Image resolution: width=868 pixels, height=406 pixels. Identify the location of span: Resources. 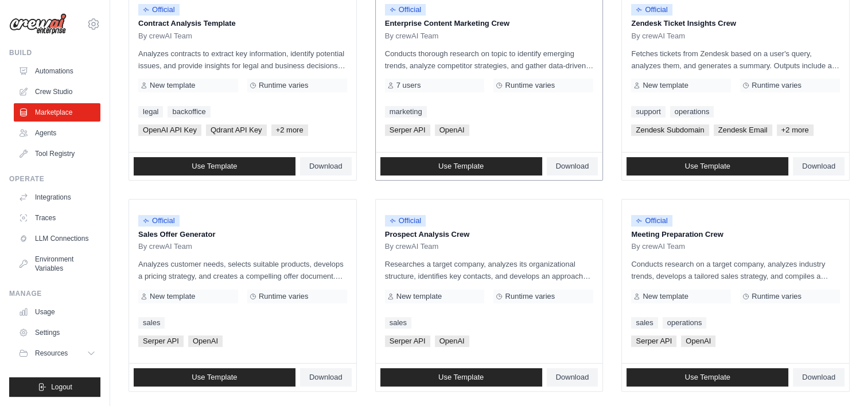
(51, 353).